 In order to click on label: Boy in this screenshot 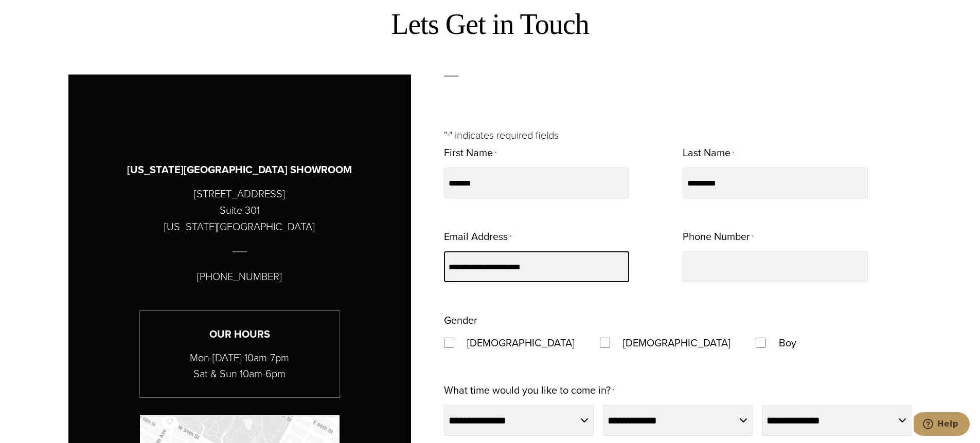, I will do `click(787, 343)`.